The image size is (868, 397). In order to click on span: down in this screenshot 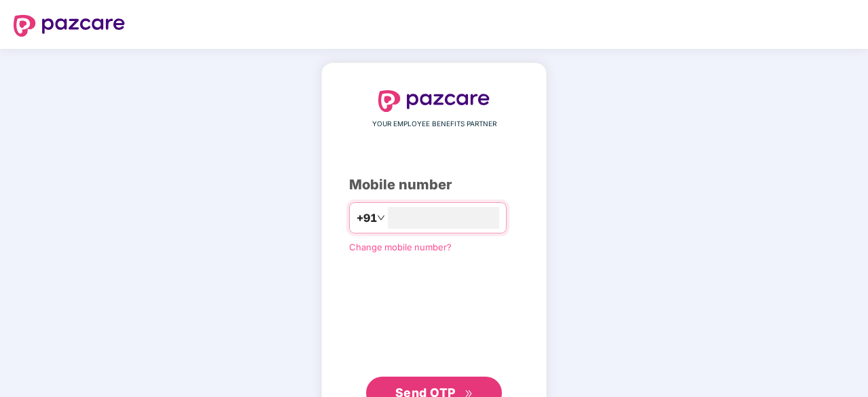, I will do `click(381, 218)`.